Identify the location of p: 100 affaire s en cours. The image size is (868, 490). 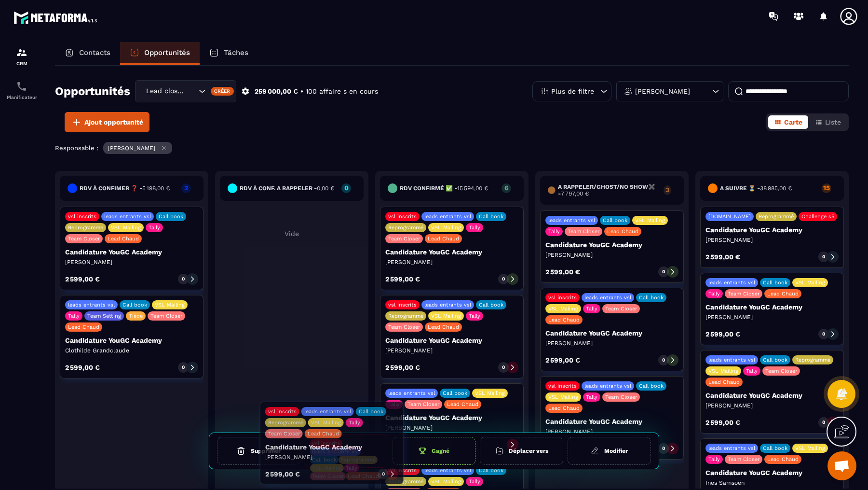
(342, 91).